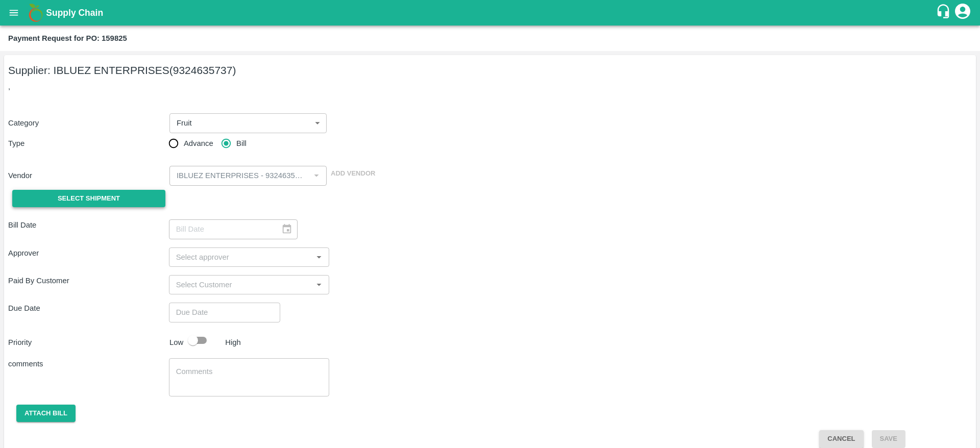 Image resolution: width=980 pixels, height=448 pixels. What do you see at coordinates (89, 198) in the screenshot?
I see `button: Select Shipment` at bounding box center [89, 198].